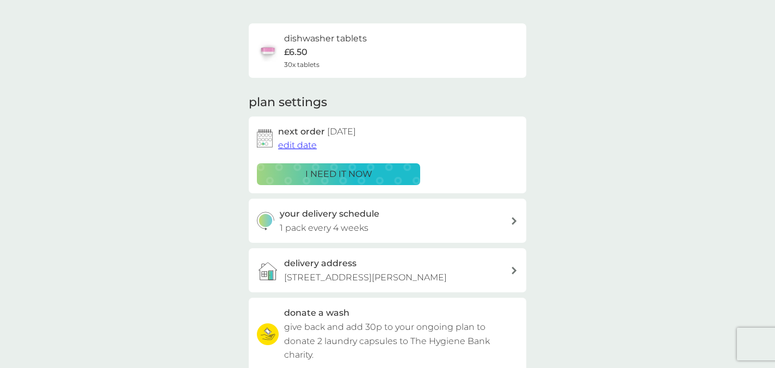 The height and width of the screenshot is (368, 775). Describe the element at coordinates (338, 174) in the screenshot. I see `p: i need it now` at that location.